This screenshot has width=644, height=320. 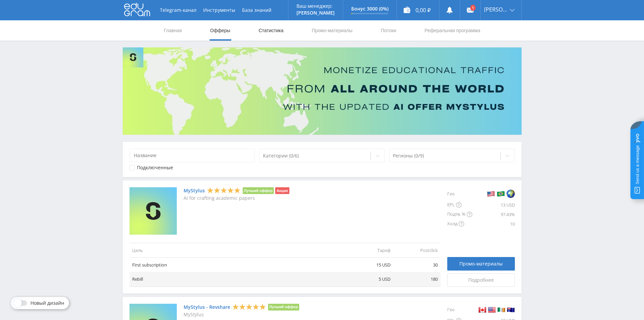 What do you see at coordinates (238, 279) in the screenshot?
I see `td: Rebill` at bounding box center [238, 279].